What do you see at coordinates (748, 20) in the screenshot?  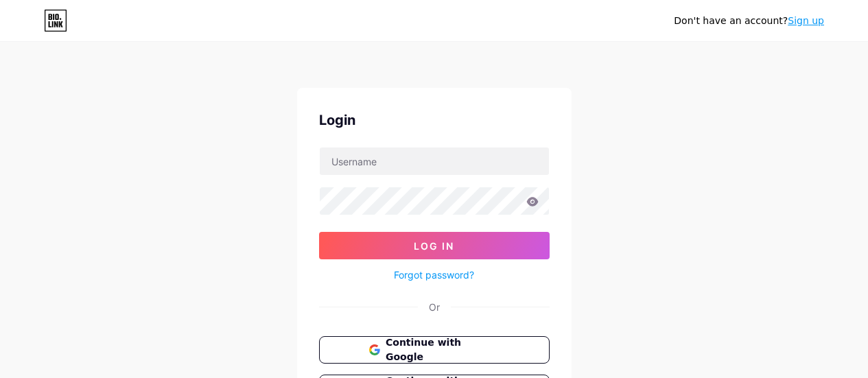 I see `div: Don't have an account?` at bounding box center [748, 20].